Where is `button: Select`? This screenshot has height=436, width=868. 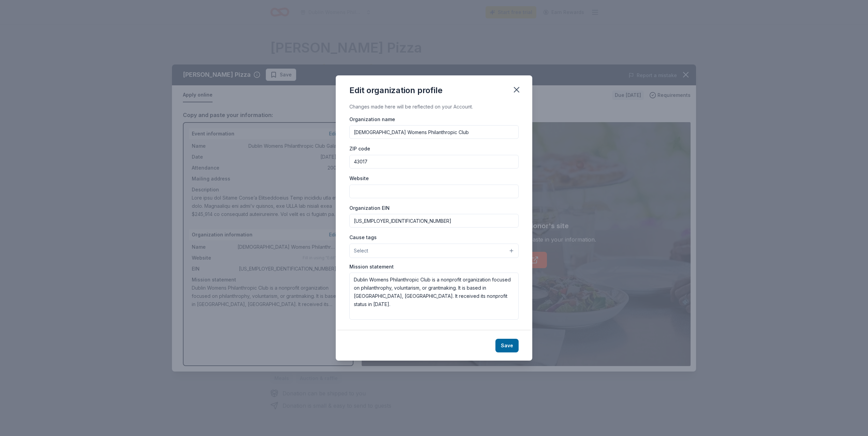
button: Select is located at coordinates (434, 251).